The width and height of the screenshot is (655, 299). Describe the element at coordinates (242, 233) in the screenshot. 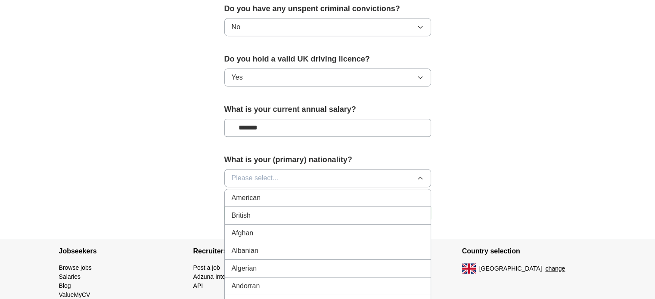

I see `span: Afghan` at that location.